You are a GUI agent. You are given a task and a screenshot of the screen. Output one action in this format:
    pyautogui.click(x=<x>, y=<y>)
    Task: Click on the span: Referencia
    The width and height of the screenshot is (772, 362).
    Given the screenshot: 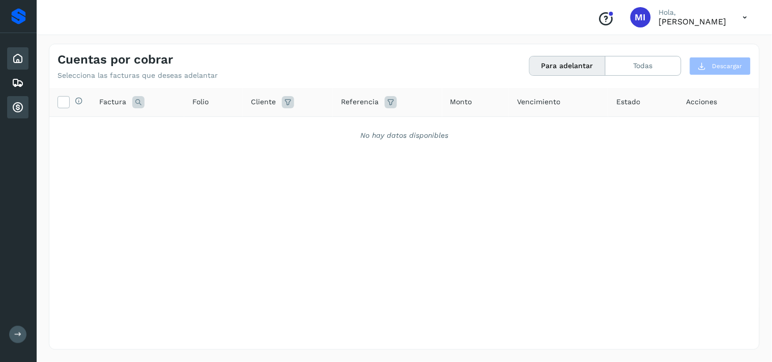 What is the action you would take?
    pyautogui.click(x=360, y=102)
    